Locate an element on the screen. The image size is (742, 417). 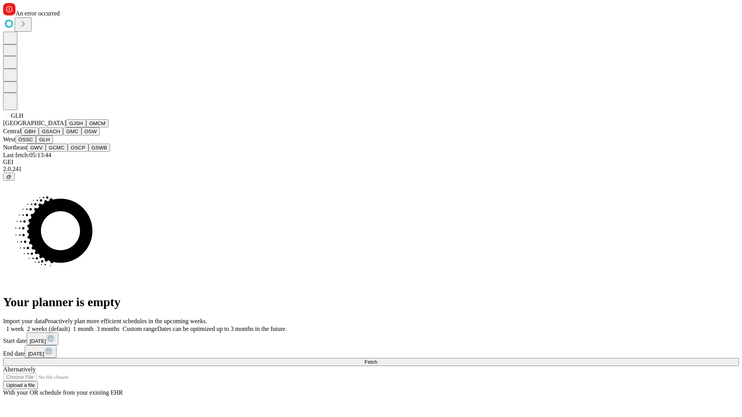
button: GMC is located at coordinates (72, 131).